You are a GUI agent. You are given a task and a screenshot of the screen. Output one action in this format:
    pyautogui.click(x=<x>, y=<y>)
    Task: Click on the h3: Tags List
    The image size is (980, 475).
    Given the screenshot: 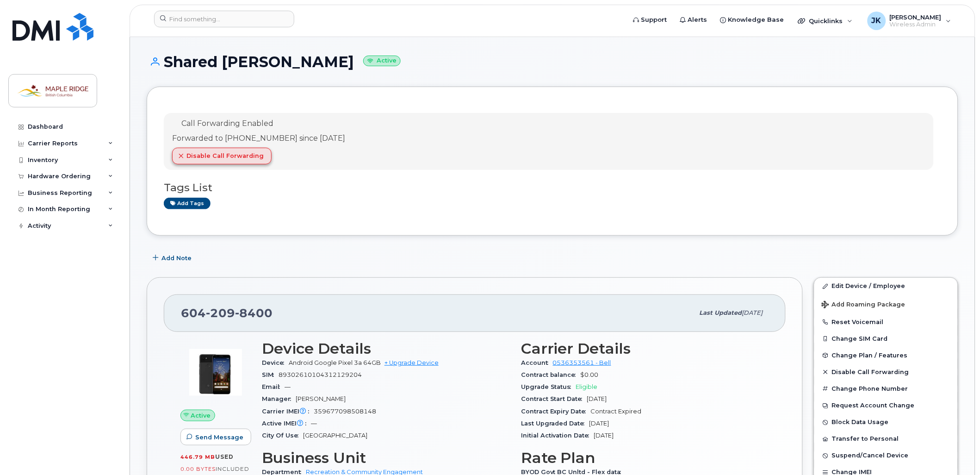 What is the action you would take?
    pyautogui.click(x=552, y=188)
    